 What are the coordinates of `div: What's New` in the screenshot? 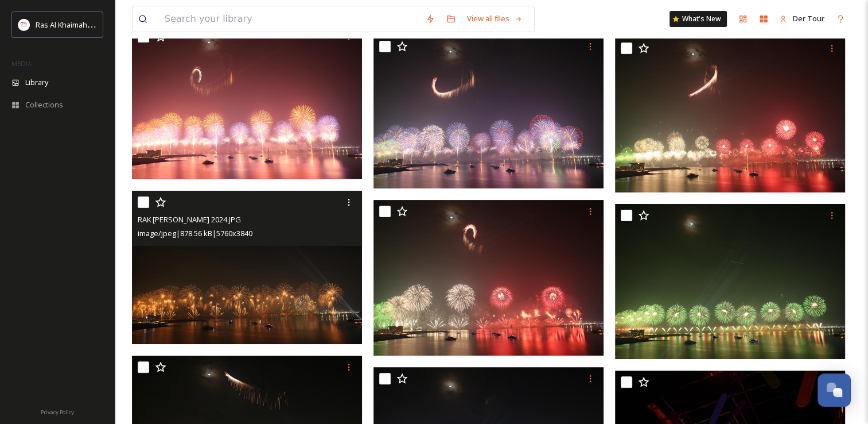 It's located at (698, 19).